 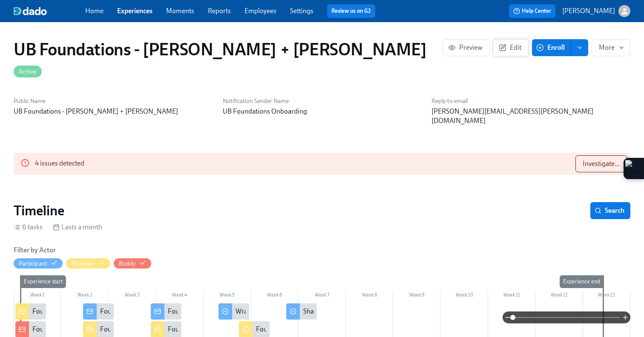 What do you see at coordinates (261, 10) in the screenshot?
I see `a: Employees` at bounding box center [261, 10].